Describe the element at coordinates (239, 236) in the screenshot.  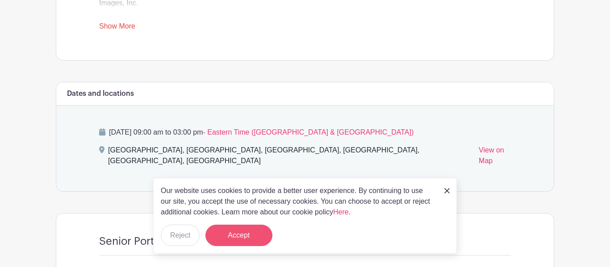
I see `button: Accept` at that location.